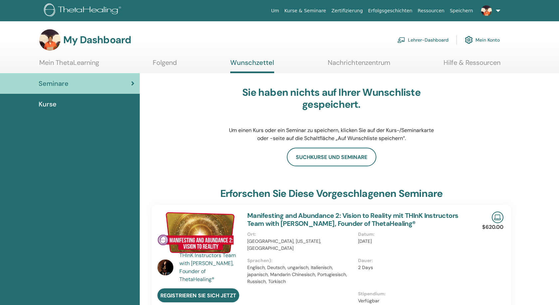 Image resolution: width=559 pixels, height=305 pixels. What do you see at coordinates (300, 275) in the screenshot?
I see `p: Englisch, Deutsch, ungarisch, Italienisch, japanisch, Mandarin Chinesisch, Portugiesisch, Russisc...` at bounding box center [300, 275].